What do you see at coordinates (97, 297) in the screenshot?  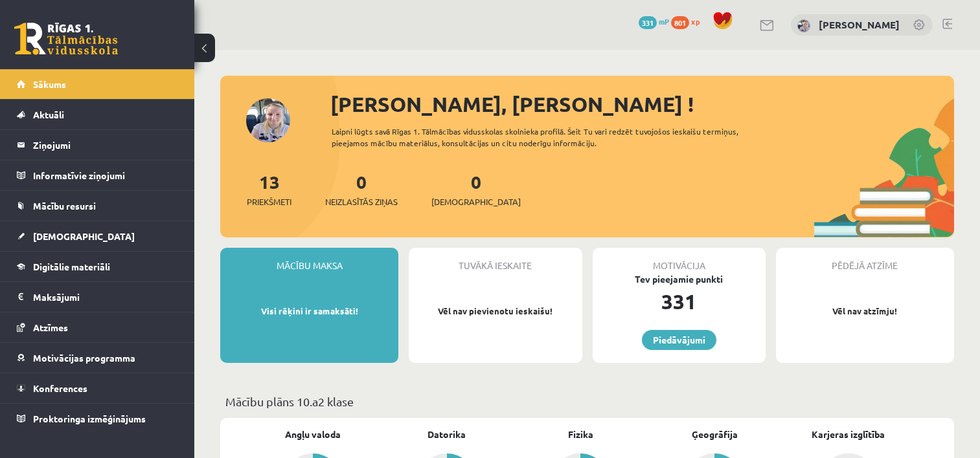 I see `a: Maksājumi` at bounding box center [97, 297].